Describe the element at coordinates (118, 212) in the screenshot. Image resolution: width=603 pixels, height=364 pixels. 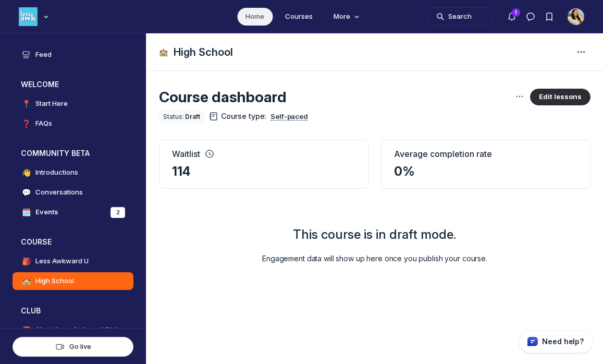
I see `div: 2` at that location.